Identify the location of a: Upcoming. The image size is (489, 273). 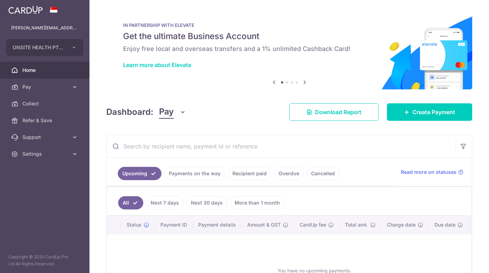
(139, 174).